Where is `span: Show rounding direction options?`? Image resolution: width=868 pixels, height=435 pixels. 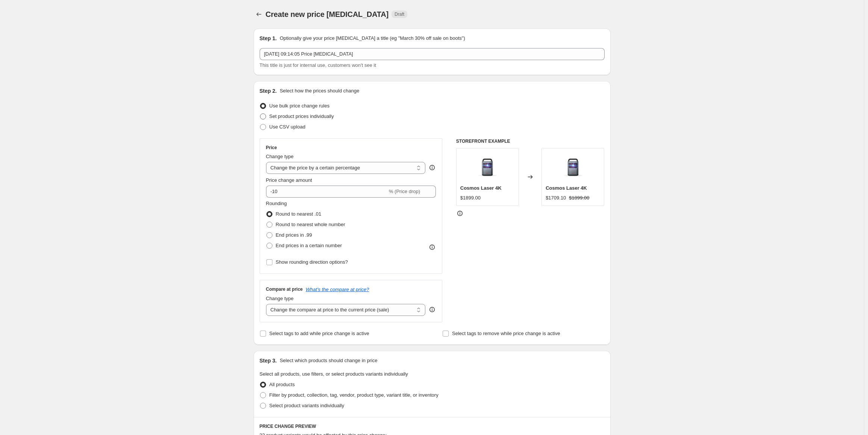 span: Show rounding direction options? is located at coordinates (312, 262).